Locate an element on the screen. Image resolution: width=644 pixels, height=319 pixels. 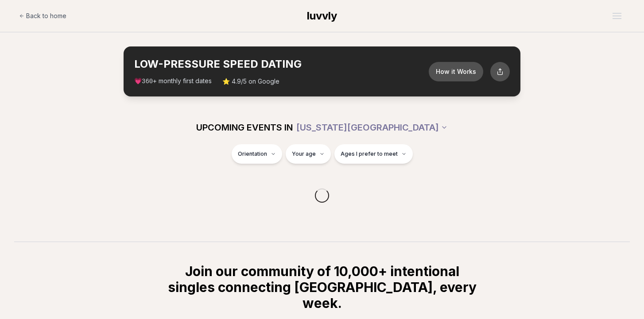
a: luvvly is located at coordinates (322, 16).